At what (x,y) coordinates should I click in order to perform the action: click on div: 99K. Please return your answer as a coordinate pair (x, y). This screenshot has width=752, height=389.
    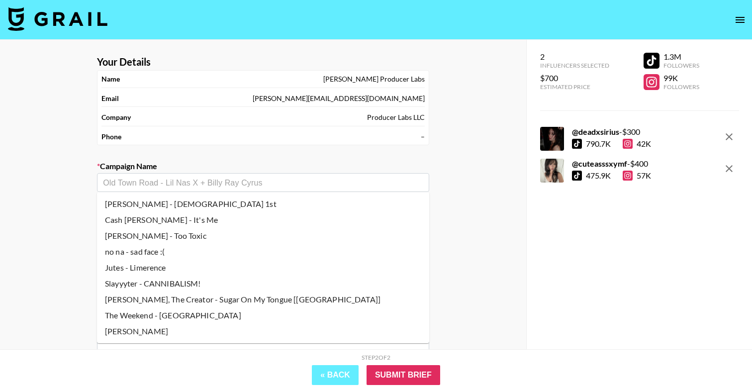
    Looking at the image, I should click on (681, 78).